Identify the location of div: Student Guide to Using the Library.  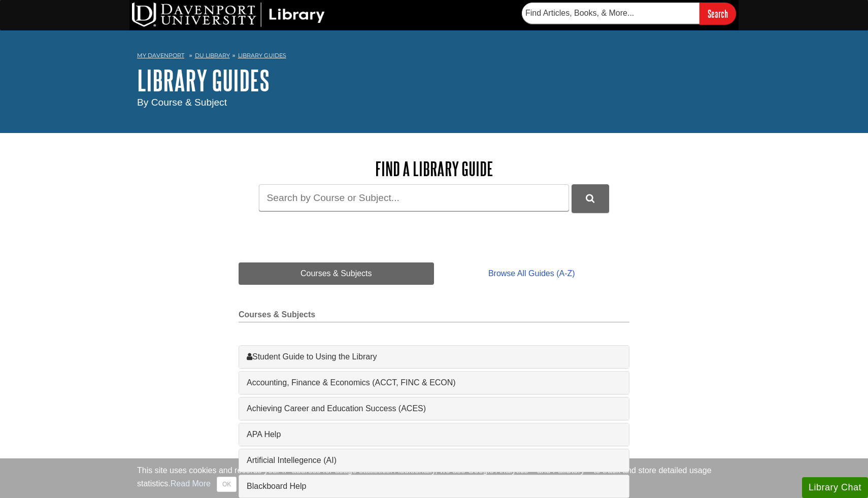
(434, 357).